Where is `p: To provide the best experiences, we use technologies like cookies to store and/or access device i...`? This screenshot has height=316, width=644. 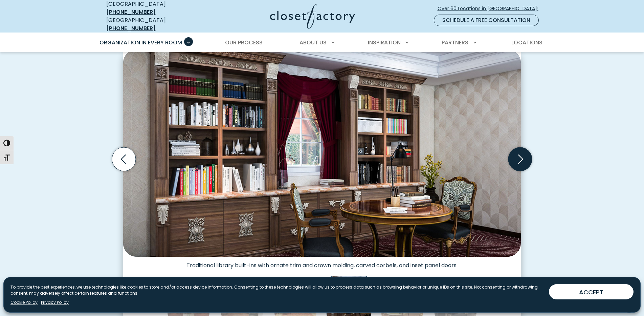 p: To provide the best experiences, we use technologies like cookies to store and/or access device i... is located at coordinates (277, 290).